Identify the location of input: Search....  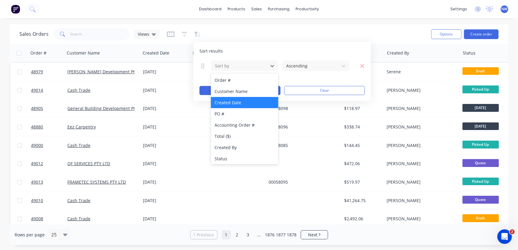
(100, 34).